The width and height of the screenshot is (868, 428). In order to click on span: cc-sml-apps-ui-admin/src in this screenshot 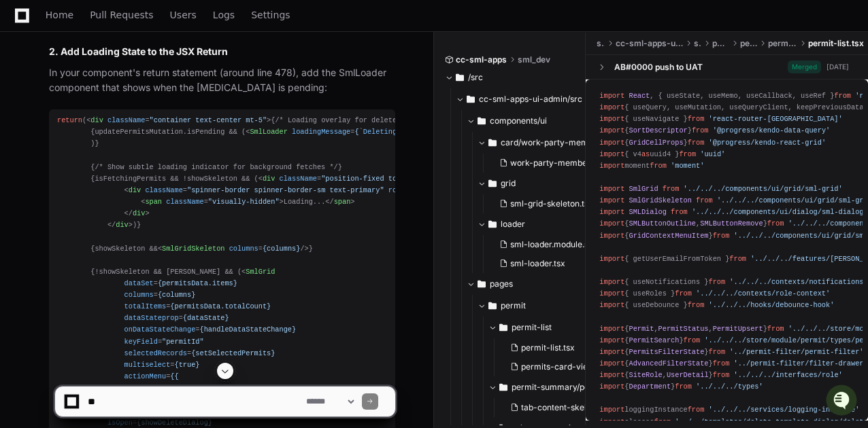, I will do `click(531, 99)`.